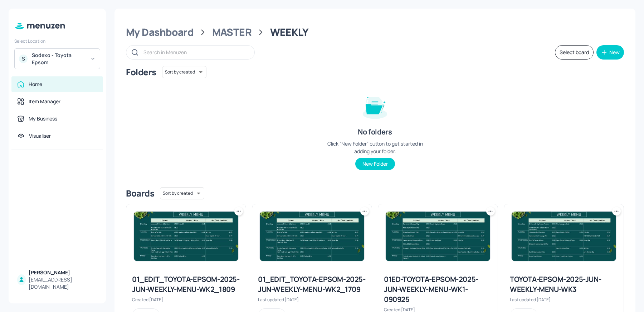 This screenshot has width=644, height=312. Describe the element at coordinates (438, 289) in the screenshot. I see `div: 01ED-TOYOTA-EPSOM-2025-JUN-WEEKLY-MENU-WK1-090925` at that location.